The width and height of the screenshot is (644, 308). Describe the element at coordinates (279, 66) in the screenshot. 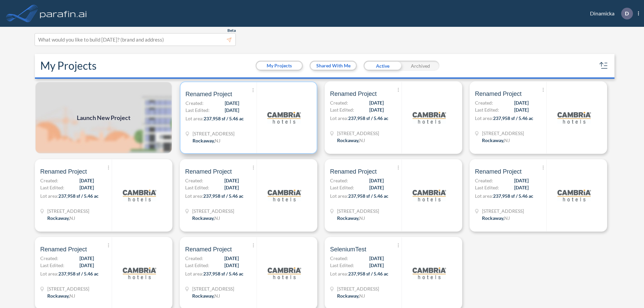

I see `button: My Projects` at that location.